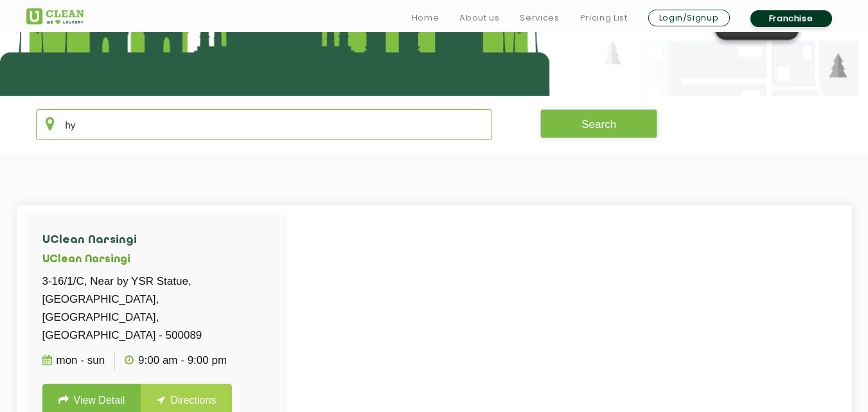 This screenshot has width=868, height=412. Describe the element at coordinates (264, 125) in the screenshot. I see `input: Enter city/area/pin Code` at that location.